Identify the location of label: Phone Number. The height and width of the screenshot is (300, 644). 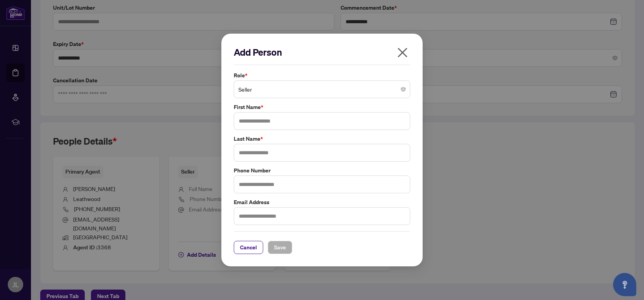
(322, 171).